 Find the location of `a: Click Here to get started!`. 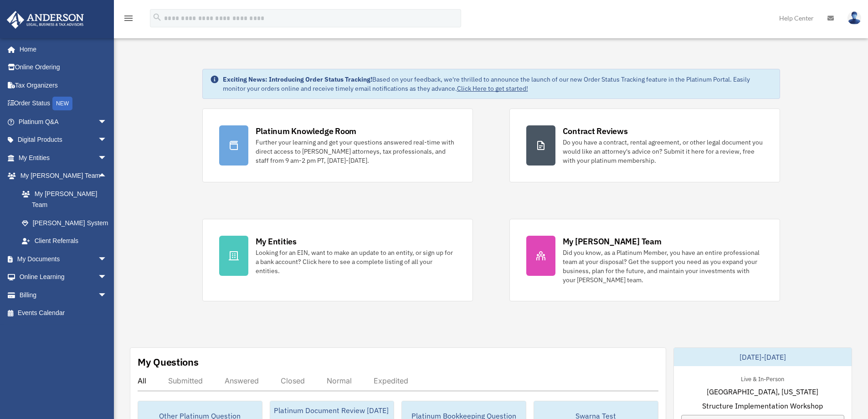

a: Click Here to get started! is located at coordinates (493, 89).